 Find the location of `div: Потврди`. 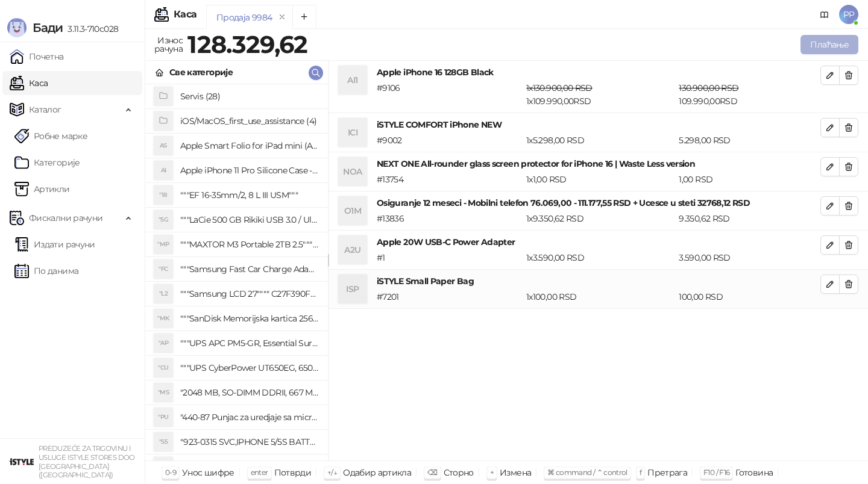

div: Потврди is located at coordinates (293, 473).